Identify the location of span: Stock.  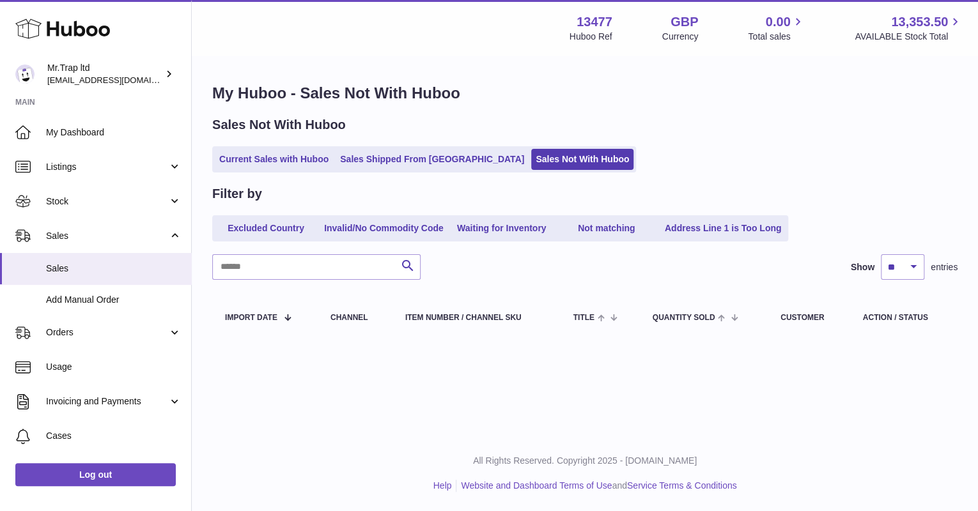
(107, 201).